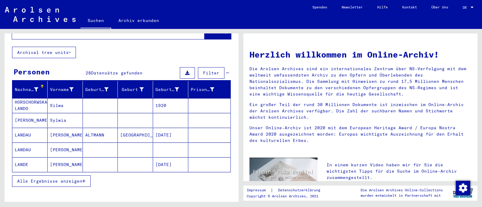 This screenshot has height=207, width=482. What do you see at coordinates (466, 8) in the screenshot?
I see `span: DE` at bounding box center [466, 8].